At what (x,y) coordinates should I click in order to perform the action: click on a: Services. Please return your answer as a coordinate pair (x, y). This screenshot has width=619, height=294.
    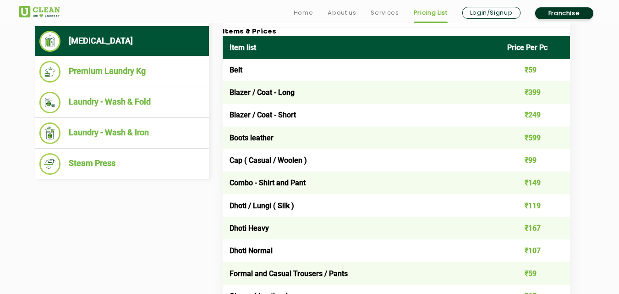
    Looking at the image, I should click on (384, 13).